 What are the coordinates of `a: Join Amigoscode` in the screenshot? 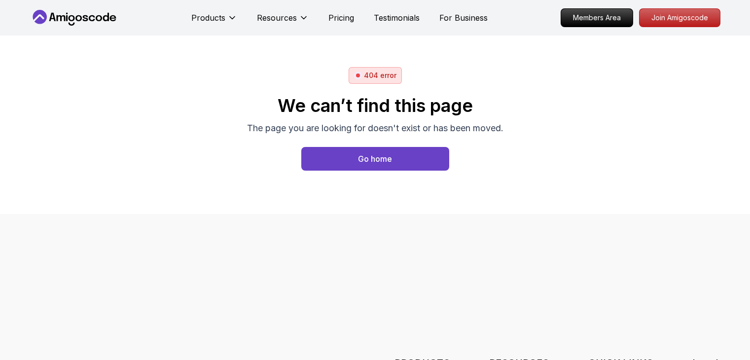 It's located at (680, 18).